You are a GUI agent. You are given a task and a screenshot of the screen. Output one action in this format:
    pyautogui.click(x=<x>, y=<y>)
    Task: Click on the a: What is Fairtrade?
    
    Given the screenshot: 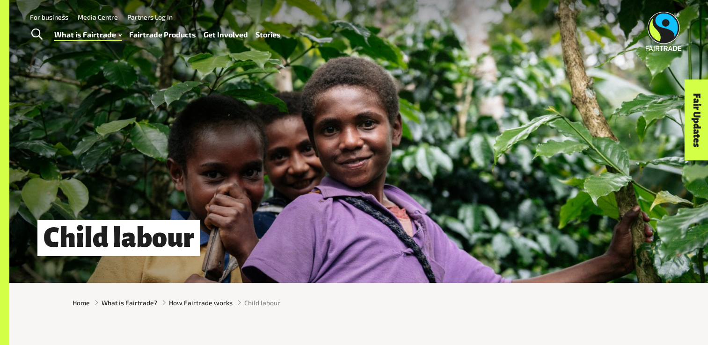 What is the action you would take?
    pyautogui.click(x=129, y=303)
    